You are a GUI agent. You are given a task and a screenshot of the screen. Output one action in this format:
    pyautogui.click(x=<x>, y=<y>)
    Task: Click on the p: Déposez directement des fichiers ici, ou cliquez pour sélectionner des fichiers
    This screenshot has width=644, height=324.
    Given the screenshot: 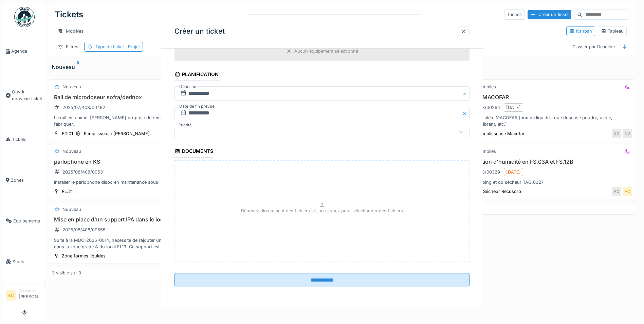 What is the action you would take?
    pyautogui.click(x=322, y=211)
    